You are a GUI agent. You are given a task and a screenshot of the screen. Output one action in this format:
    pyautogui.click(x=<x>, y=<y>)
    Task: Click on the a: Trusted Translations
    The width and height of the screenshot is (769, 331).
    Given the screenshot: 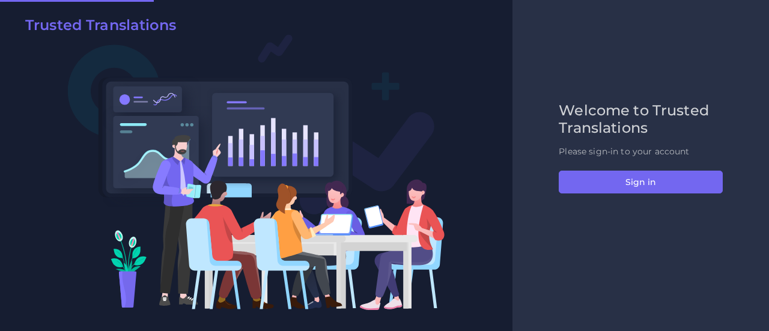 What is the action you would take?
    pyautogui.click(x=96, y=28)
    